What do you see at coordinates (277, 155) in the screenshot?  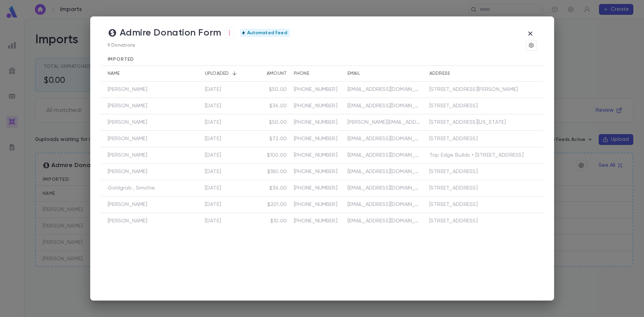 I see `div: $100.00` at bounding box center [277, 155].